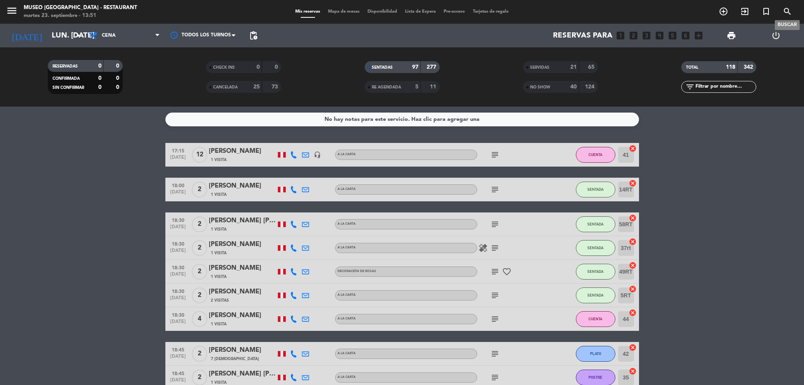  Describe the element at coordinates (574, 67) in the screenshot. I see `strong: 21` at that location.